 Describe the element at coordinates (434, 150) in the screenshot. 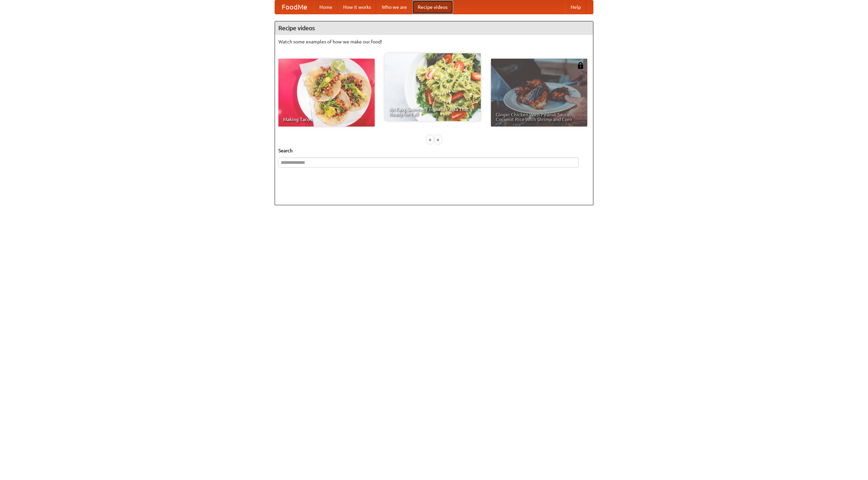

I see `h5: Search` at that location.